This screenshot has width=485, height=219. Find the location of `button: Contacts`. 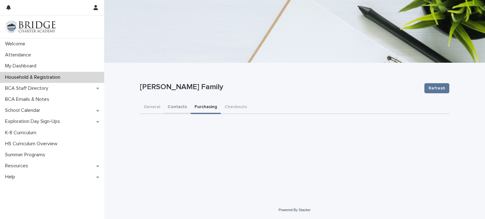

button: Contacts is located at coordinates (177, 108).